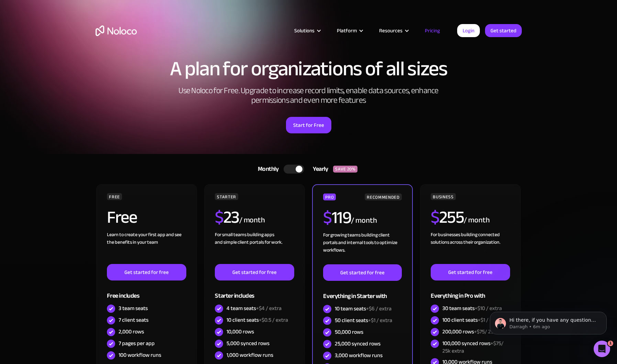 Image resolution: width=617 pixels, height=364 pixels. Describe the element at coordinates (363, 309) in the screenshot. I see `div: 10 team seats` at that location.